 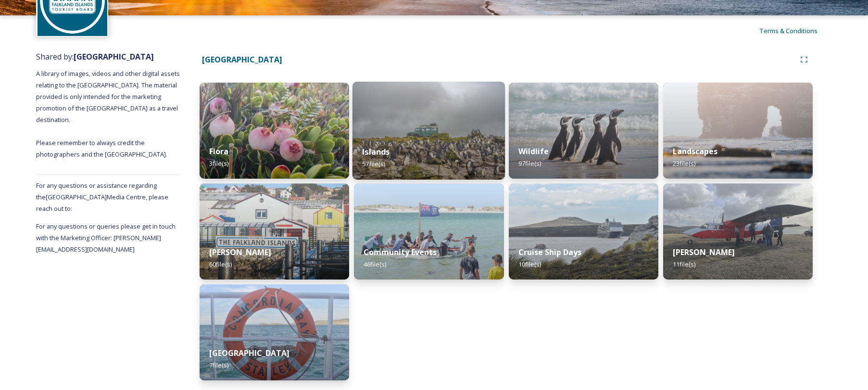 I want to click on span: 3 file(s), so click(x=219, y=164).